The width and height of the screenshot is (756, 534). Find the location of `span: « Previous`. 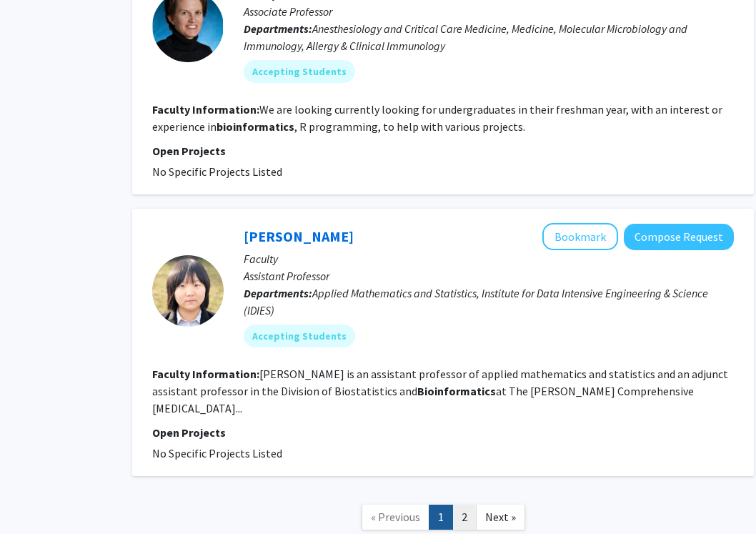

span: « Previous is located at coordinates (395, 517).